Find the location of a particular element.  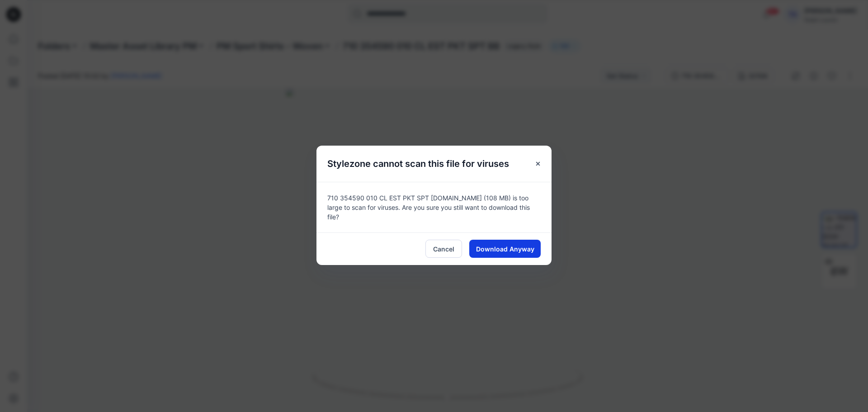

button: Cancel is located at coordinates (443, 249).